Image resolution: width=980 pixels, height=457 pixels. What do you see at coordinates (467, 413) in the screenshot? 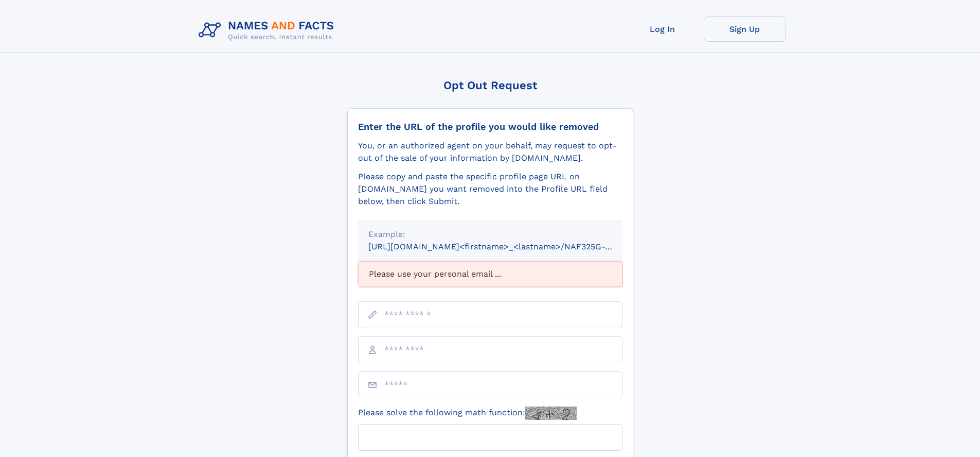
I see `label: Please solve the following math function:` at bounding box center [467, 413].